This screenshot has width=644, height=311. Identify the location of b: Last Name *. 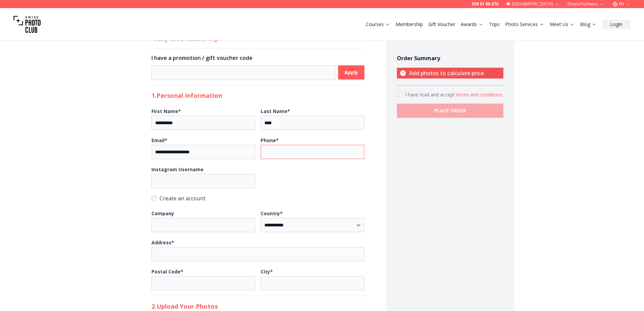
(275, 111).